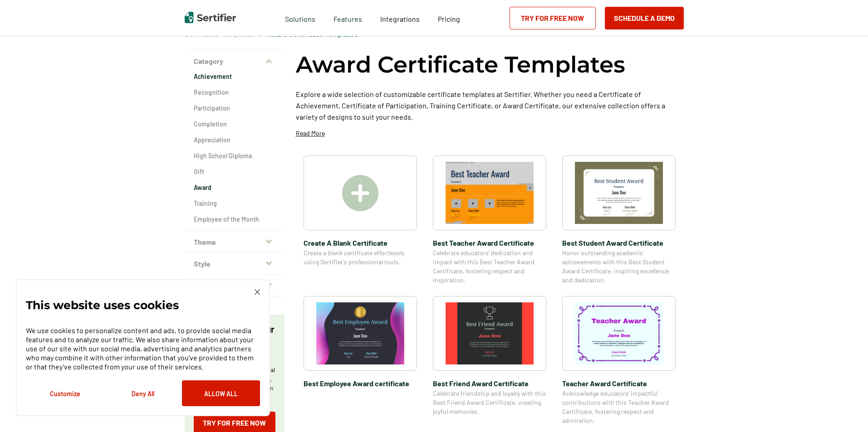 This screenshot has height=432, width=868. I want to click on a: High School Diploma, so click(235, 156).